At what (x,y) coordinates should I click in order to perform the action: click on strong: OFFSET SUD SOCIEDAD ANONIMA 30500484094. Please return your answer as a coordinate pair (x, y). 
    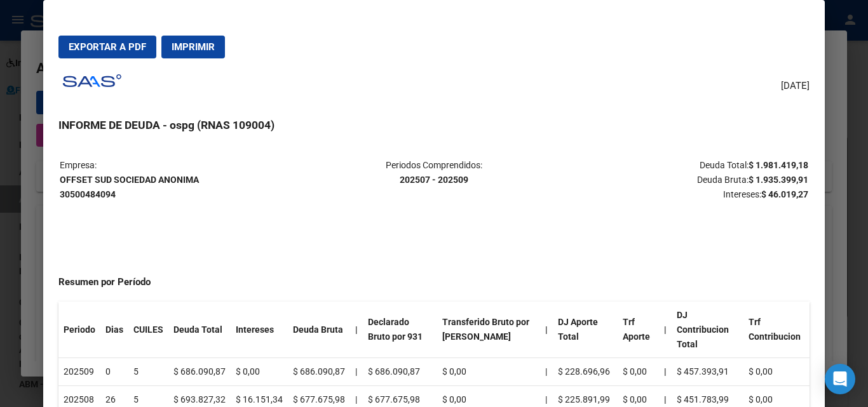
    Looking at the image, I should click on (129, 187).